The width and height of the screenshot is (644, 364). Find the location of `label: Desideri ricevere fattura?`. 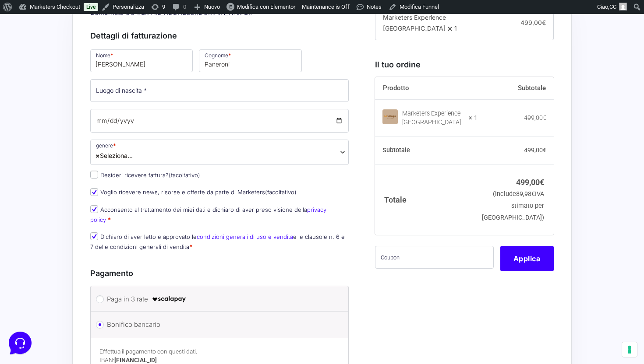

label: Desideri ricevere fattura? is located at coordinates (145, 175).